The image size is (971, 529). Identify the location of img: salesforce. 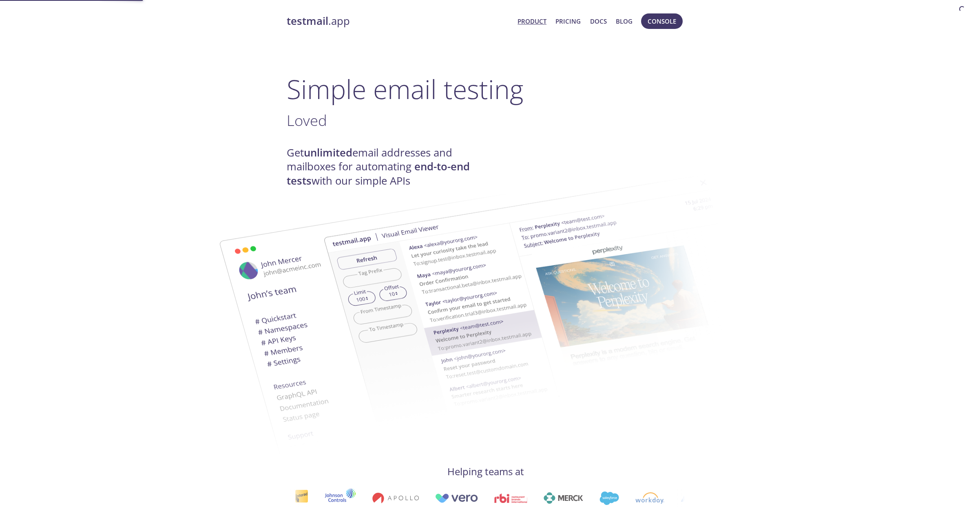
(609, 498).